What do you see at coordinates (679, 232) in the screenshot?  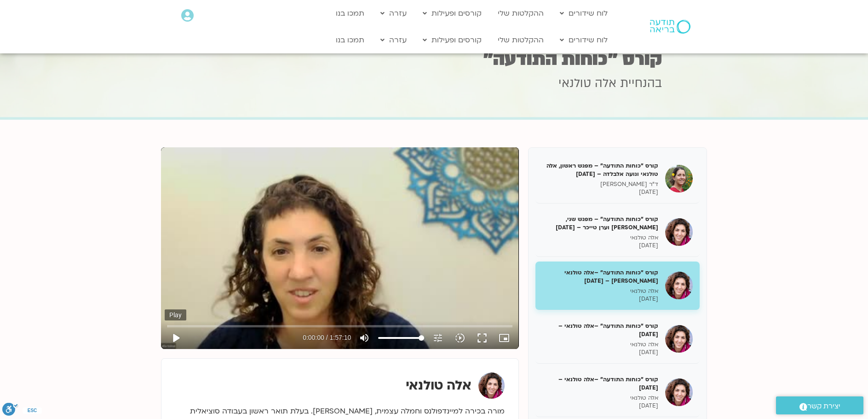 I see `img: קורס "כוחות התודעה" – מפגש שני, אלה טולנאי וערן טייכר – 20/05/25` at bounding box center [679, 232].